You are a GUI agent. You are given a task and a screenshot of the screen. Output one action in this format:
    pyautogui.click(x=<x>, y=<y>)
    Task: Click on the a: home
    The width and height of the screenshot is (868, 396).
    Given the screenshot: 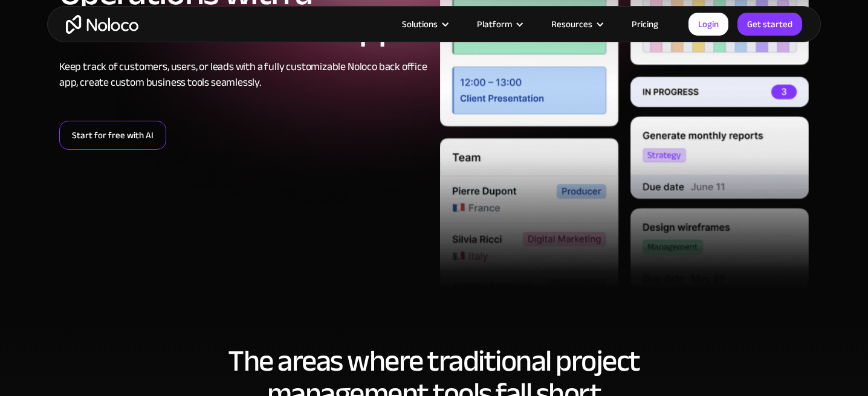 What is the action you would take?
    pyautogui.click(x=102, y=24)
    